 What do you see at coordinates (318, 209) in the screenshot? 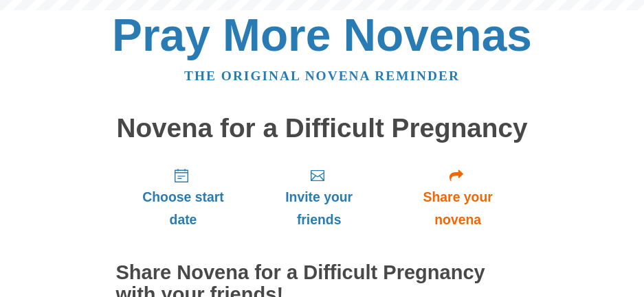
I see `span: Invite your friends` at bounding box center [318, 209].